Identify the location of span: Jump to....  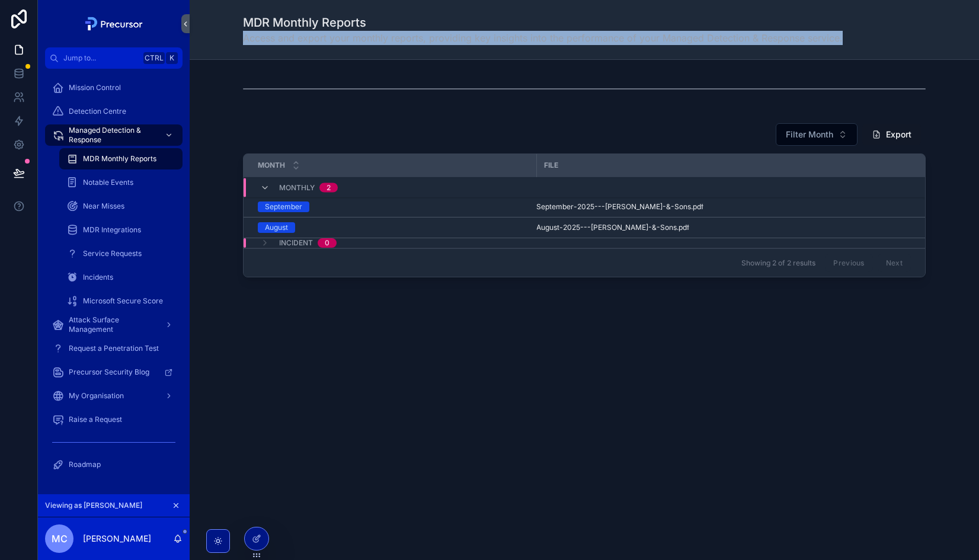
(101, 58).